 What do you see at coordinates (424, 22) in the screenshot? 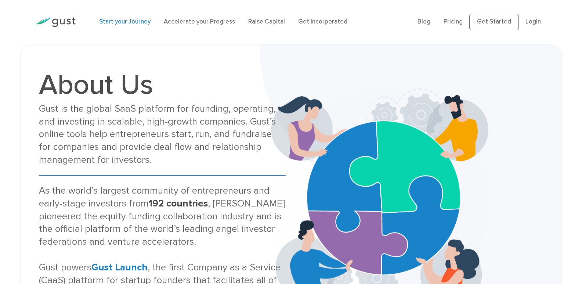
I see `a: Blog` at bounding box center [424, 22].